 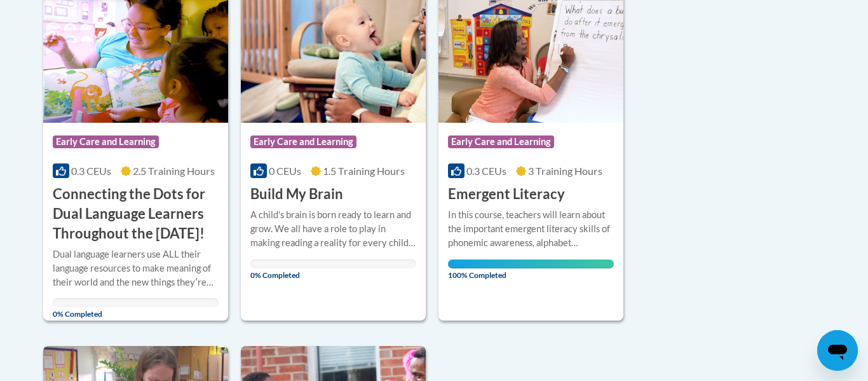 What do you see at coordinates (297, 194) in the screenshot?
I see `h3: Build My Brain` at bounding box center [297, 194].